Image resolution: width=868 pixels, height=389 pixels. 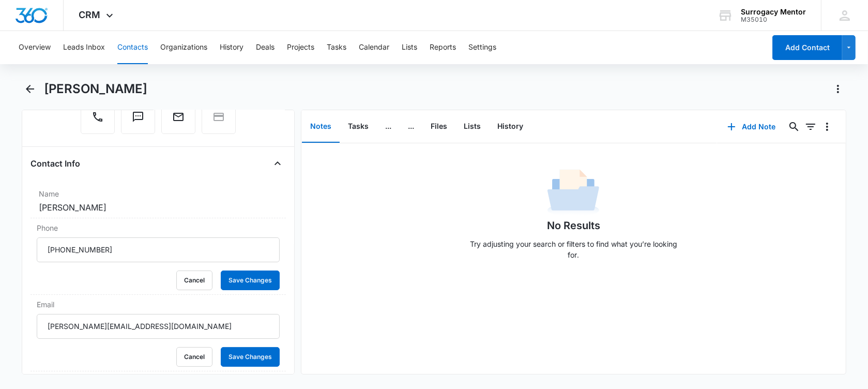 I want to click on input: Email, so click(x=158, y=326).